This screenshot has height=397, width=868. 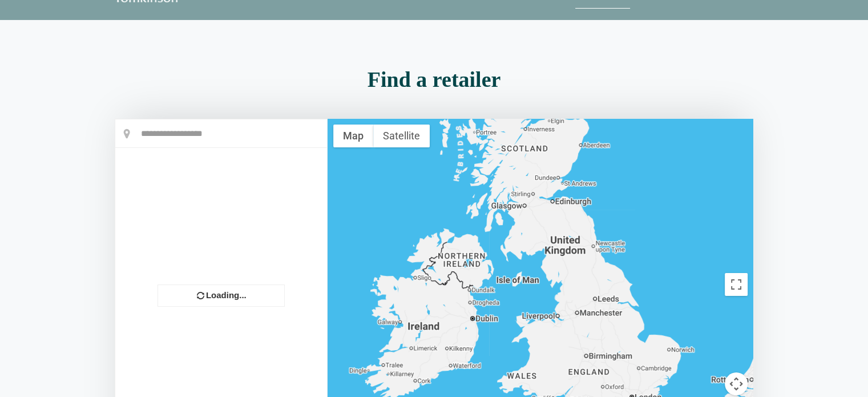 I want to click on button: Show street map, so click(x=353, y=136).